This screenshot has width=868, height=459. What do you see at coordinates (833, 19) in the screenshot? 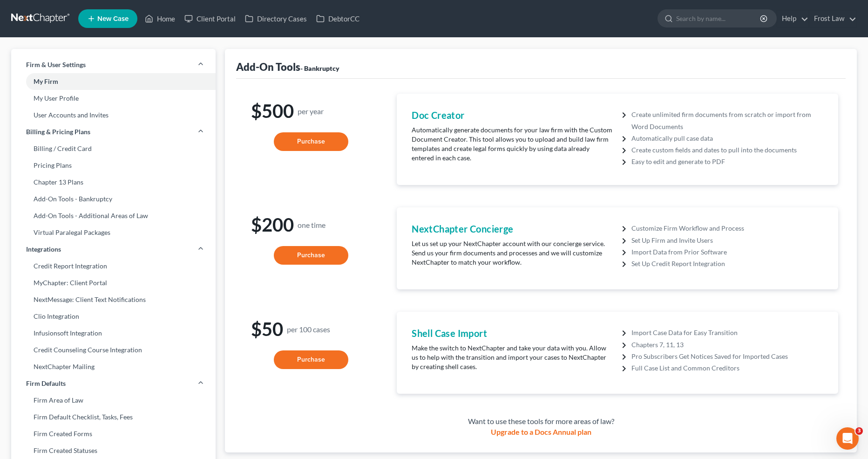
I see `a: Frost Law` at bounding box center [833, 19].